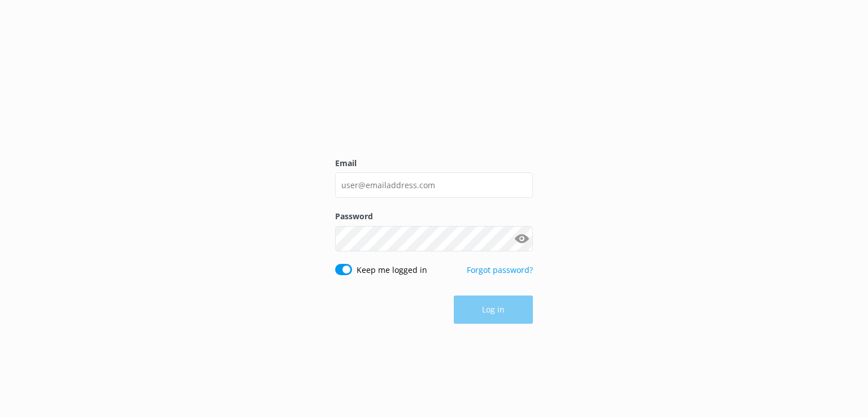 This screenshot has height=417, width=868. I want to click on label: Email, so click(434, 163).